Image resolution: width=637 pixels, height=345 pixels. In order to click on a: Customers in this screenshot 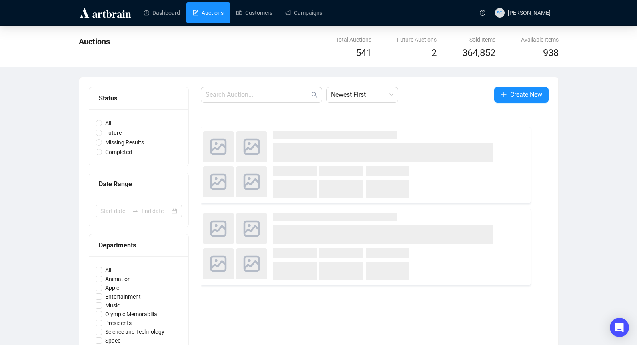, I will do `click(254, 13)`.